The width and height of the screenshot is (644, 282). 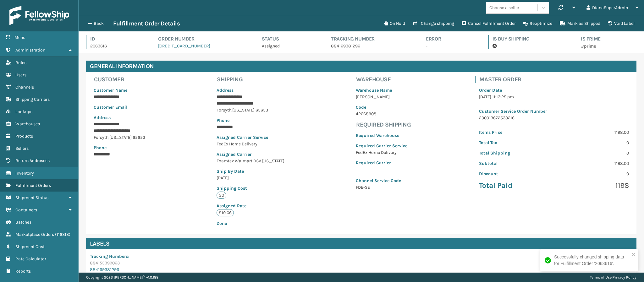 I want to click on p: Total Tax, so click(x=514, y=142).